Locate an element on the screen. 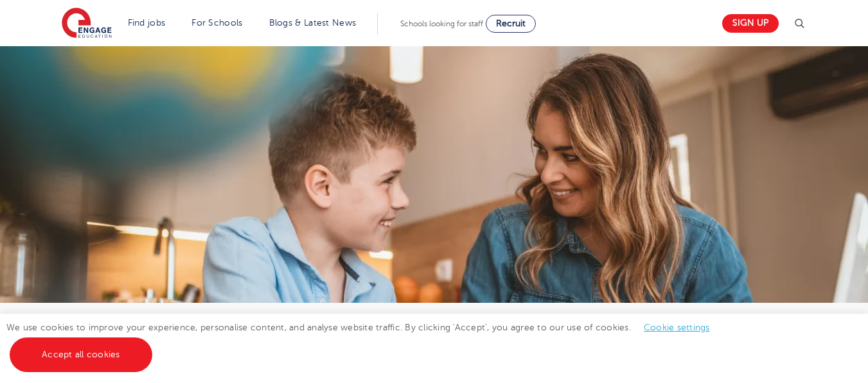 The image size is (868, 383). a: Blogs & Latest News is located at coordinates (313, 23).